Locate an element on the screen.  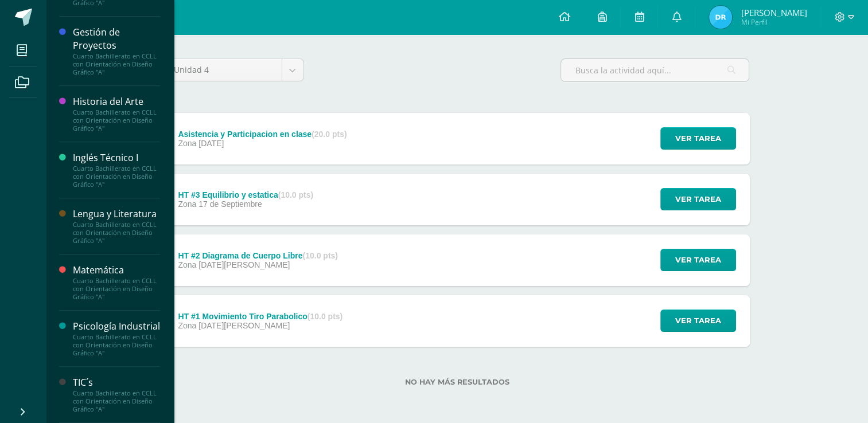
strong: (20.0 pts) is located at coordinates (329, 134).